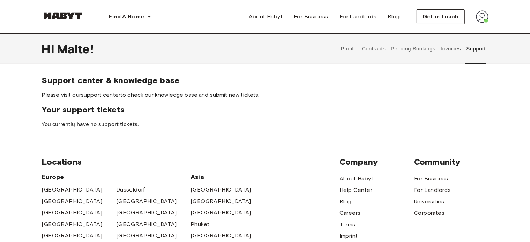 The image size is (530, 242). What do you see at coordinates (63, 16) in the screenshot?
I see `img: Habyt` at bounding box center [63, 16].